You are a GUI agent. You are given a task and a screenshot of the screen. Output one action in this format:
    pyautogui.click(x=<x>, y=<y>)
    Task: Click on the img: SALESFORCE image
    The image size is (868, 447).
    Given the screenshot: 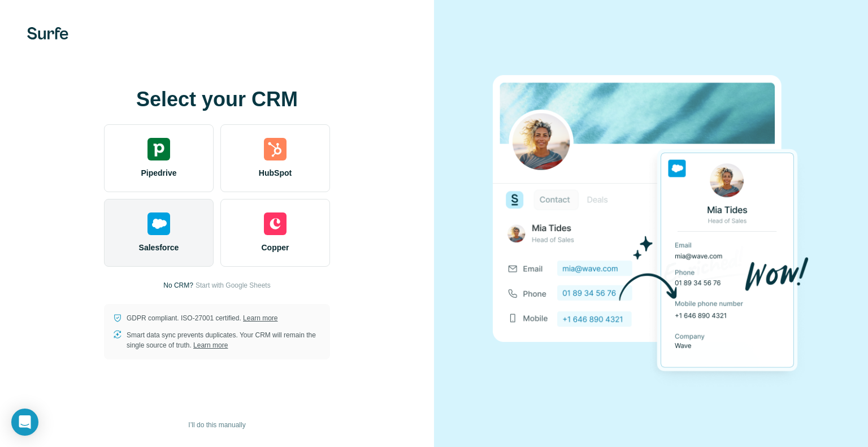 What is the action you would take?
    pyautogui.click(x=651, y=224)
    